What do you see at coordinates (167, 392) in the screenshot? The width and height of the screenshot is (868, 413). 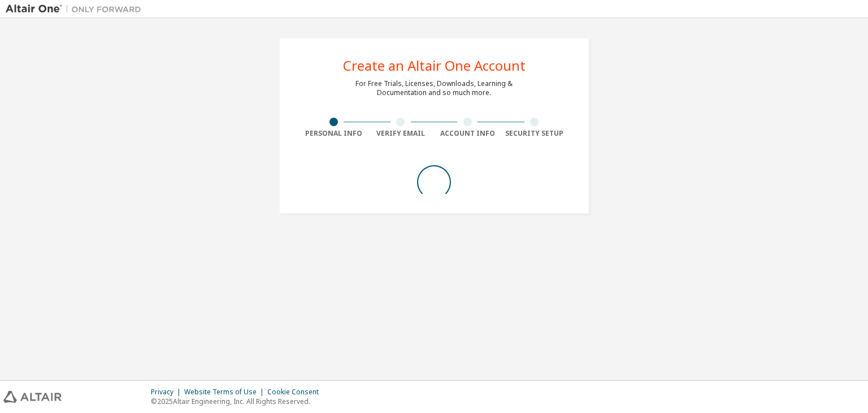 I see `div: Privacy` at bounding box center [167, 392].